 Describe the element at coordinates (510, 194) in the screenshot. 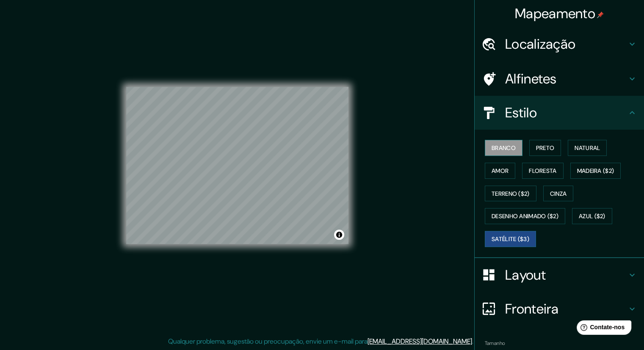

I see `button: Terreno ($2)` at that location.